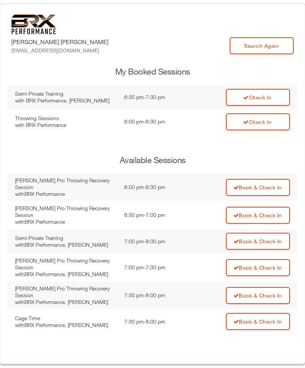 The width and height of the screenshot is (305, 368). What do you see at coordinates (66, 118) in the screenshot?
I see `div: Throwing Sessions` at bounding box center [66, 118].